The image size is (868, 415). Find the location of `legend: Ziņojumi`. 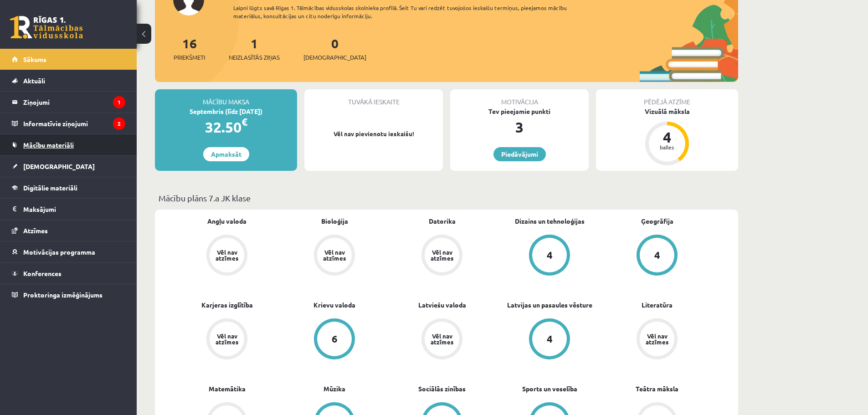

legend: Ziņojumi is located at coordinates (74, 102).